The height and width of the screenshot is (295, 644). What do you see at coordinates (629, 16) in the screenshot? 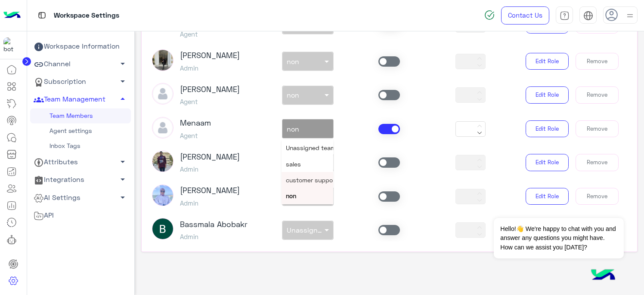
I see `img: profile` at bounding box center [629, 16].